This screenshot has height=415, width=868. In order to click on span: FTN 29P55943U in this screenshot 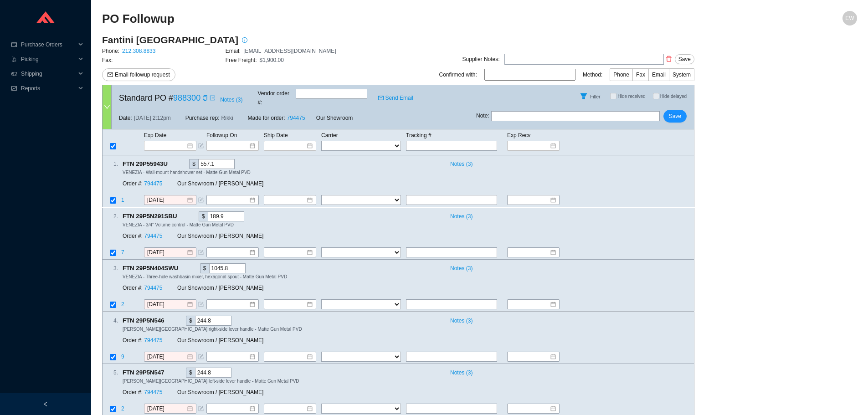, I will do `click(149, 164)`.